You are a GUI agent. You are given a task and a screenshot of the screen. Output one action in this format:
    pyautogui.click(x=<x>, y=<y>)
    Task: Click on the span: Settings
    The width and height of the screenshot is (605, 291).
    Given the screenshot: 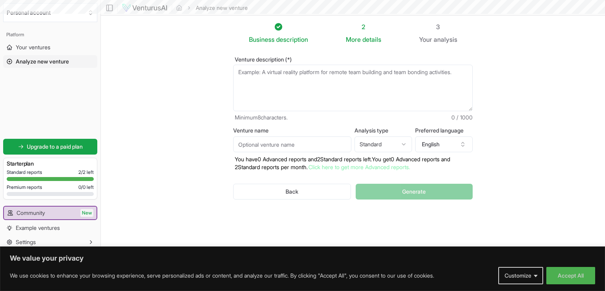 What is the action you would take?
    pyautogui.click(x=26, y=242)
    